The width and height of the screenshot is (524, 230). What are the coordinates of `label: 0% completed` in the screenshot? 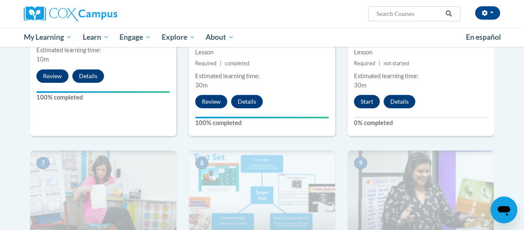 It's located at (421, 123).